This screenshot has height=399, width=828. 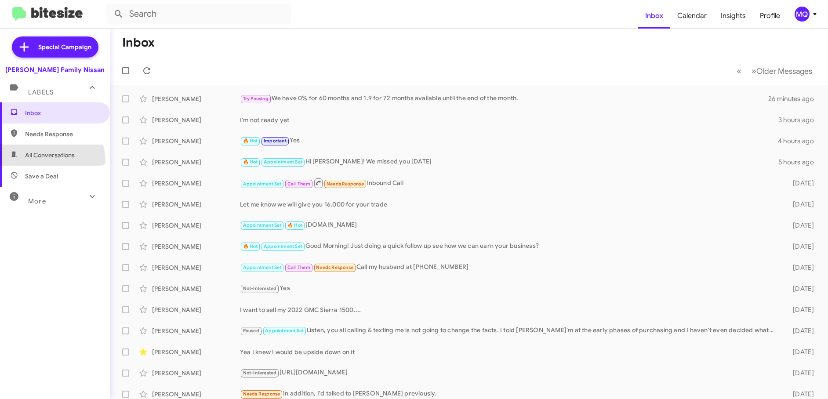 I want to click on div: I'm not ready yet, so click(x=509, y=120).